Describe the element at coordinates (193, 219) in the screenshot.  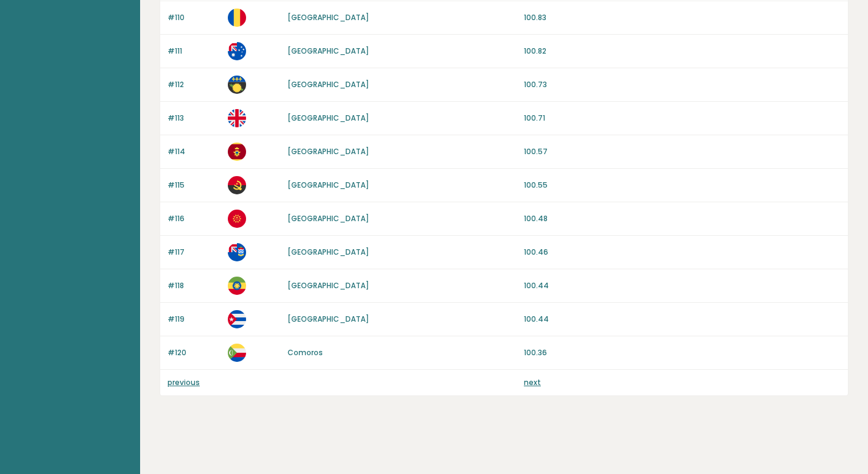
I see `p: #116` at that location.